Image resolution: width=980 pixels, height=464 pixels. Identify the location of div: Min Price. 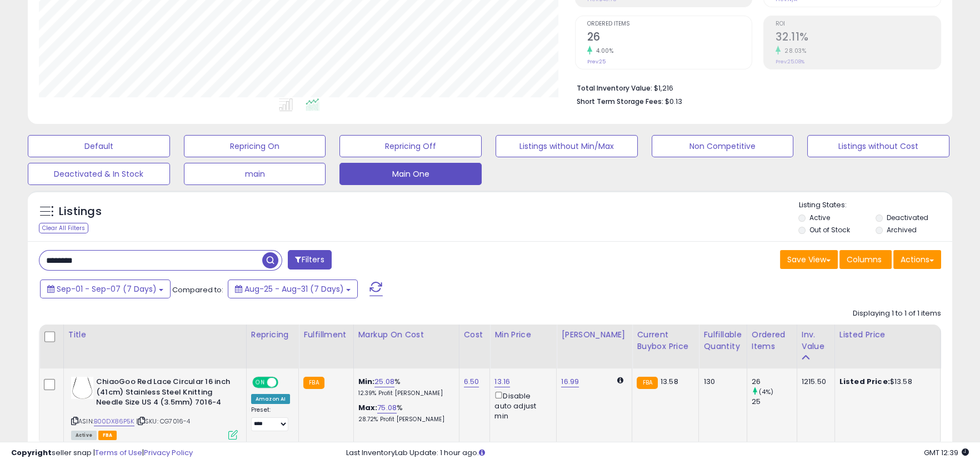
(523, 335).